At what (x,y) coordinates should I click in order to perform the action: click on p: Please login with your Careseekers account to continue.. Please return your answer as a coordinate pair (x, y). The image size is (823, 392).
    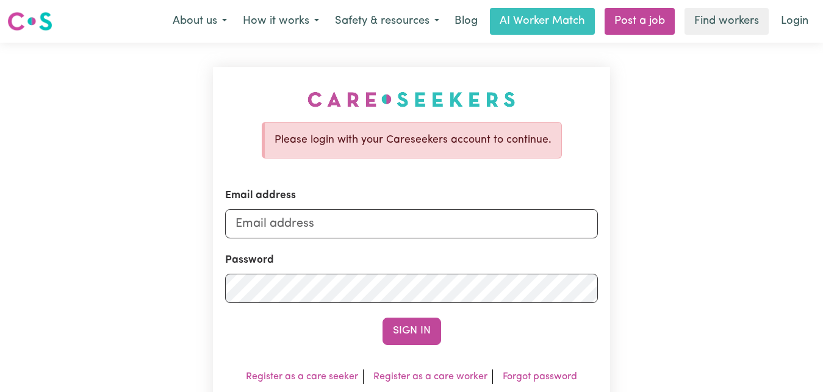
    Looking at the image, I should click on (413, 140).